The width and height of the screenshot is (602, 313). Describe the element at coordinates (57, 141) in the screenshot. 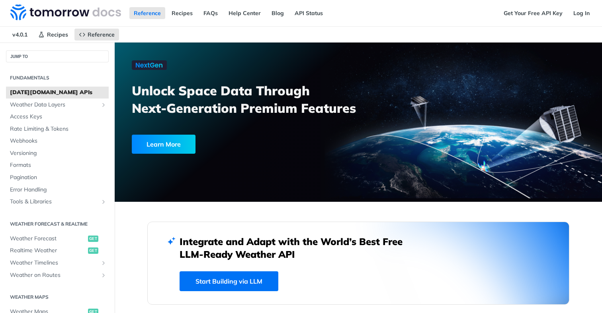

I see `a: Webhooks` at that location.